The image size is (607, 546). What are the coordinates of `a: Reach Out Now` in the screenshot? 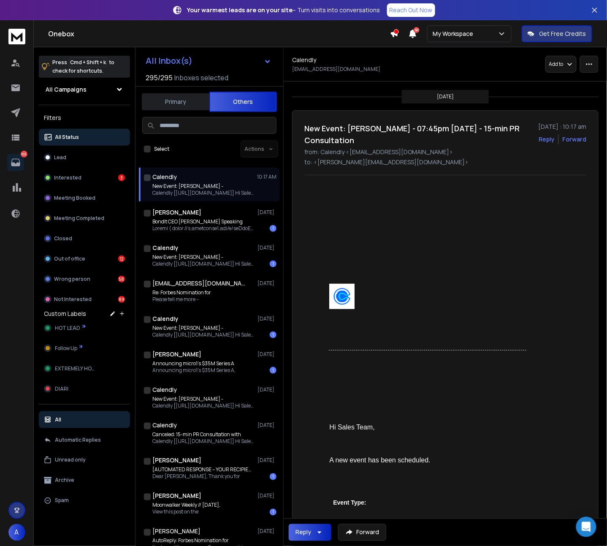 It's located at (411, 10).